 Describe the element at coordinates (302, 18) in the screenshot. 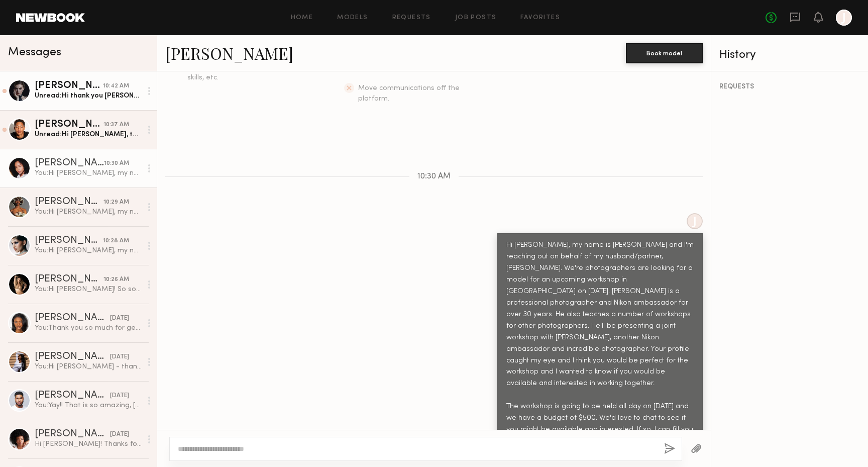

I see `a: Home` at that location.